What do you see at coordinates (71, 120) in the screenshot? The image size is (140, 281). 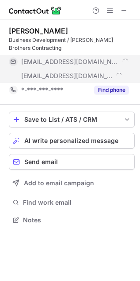 I see `div: Save to List / ATS / CRM` at bounding box center [71, 120].